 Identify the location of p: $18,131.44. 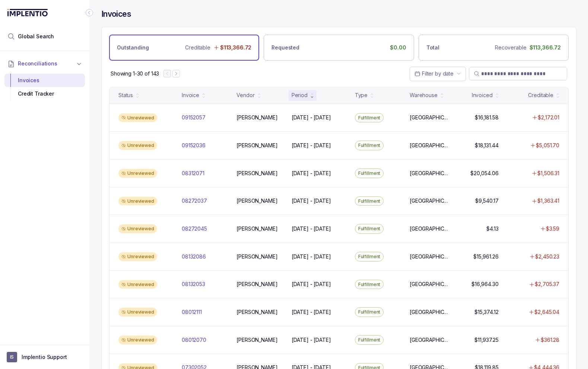
(487, 146).